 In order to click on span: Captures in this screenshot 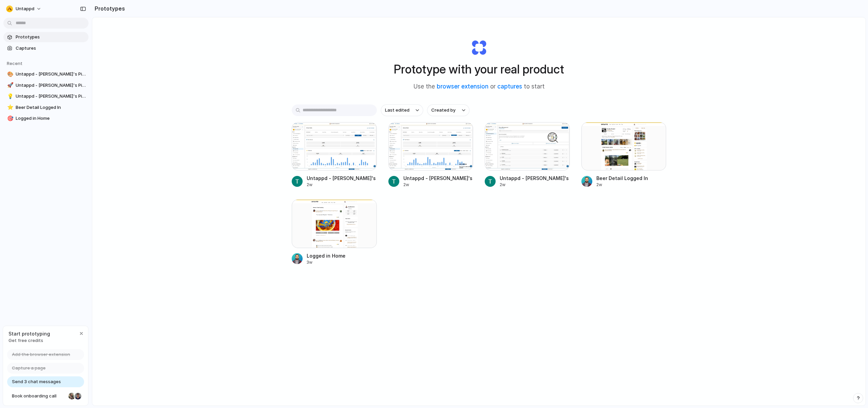, I will do `click(51, 48)`.